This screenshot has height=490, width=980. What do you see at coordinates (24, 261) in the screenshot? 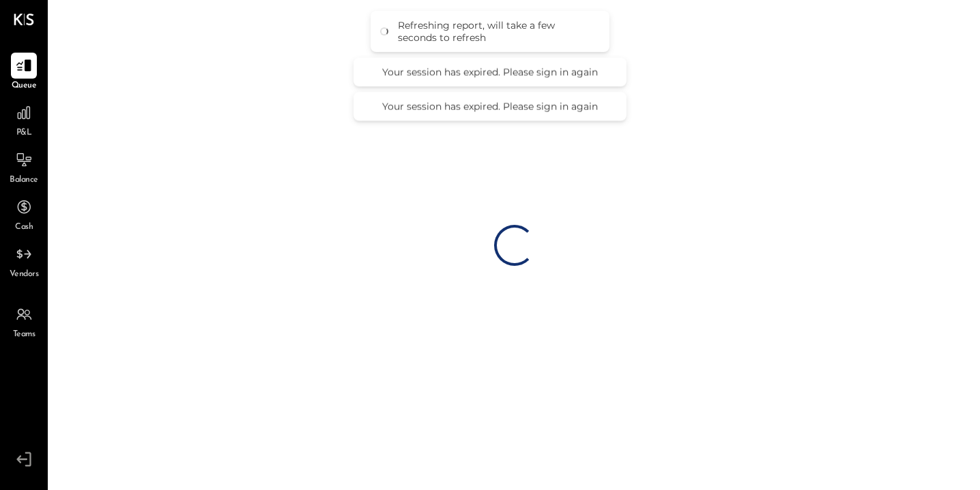
I see `a: Vendors` at bounding box center [24, 261].